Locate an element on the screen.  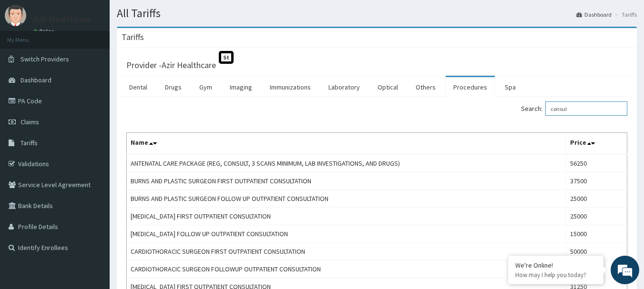
a: Drugs is located at coordinates (173, 87).